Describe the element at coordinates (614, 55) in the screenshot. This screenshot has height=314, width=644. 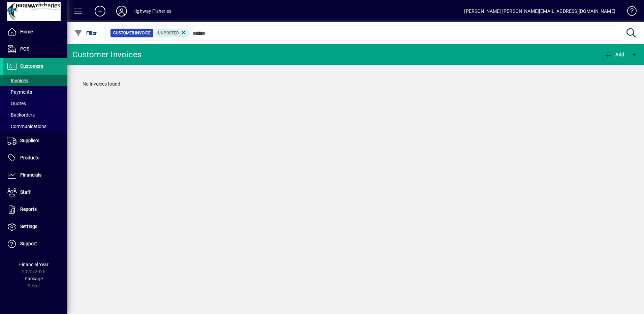
I see `span: Add` at that location.